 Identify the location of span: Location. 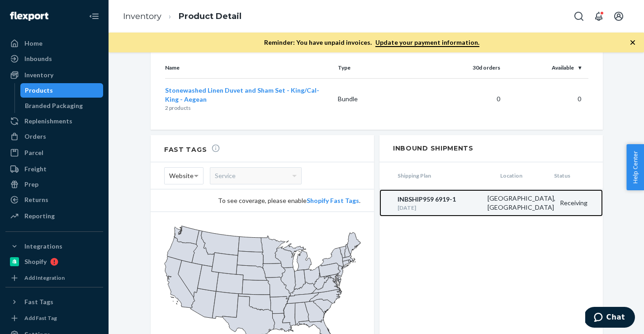
(522, 176).